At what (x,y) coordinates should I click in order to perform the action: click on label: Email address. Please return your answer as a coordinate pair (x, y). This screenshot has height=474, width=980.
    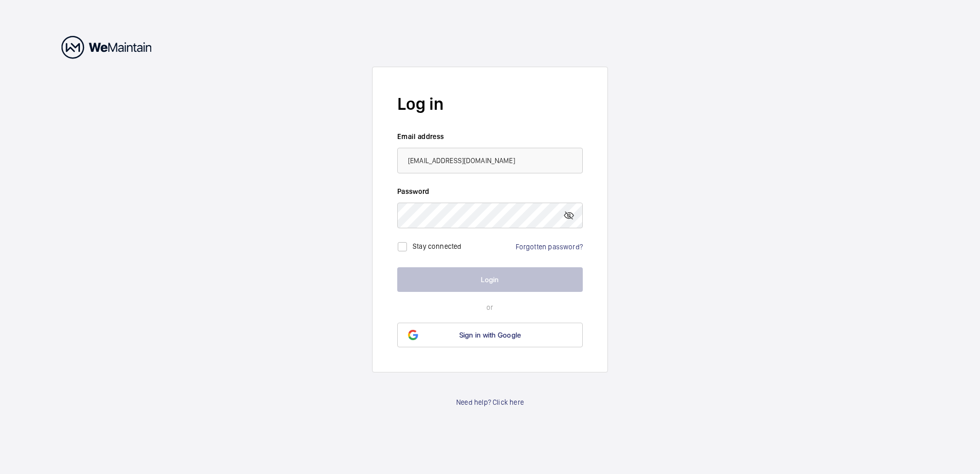
    Looking at the image, I should click on (490, 136).